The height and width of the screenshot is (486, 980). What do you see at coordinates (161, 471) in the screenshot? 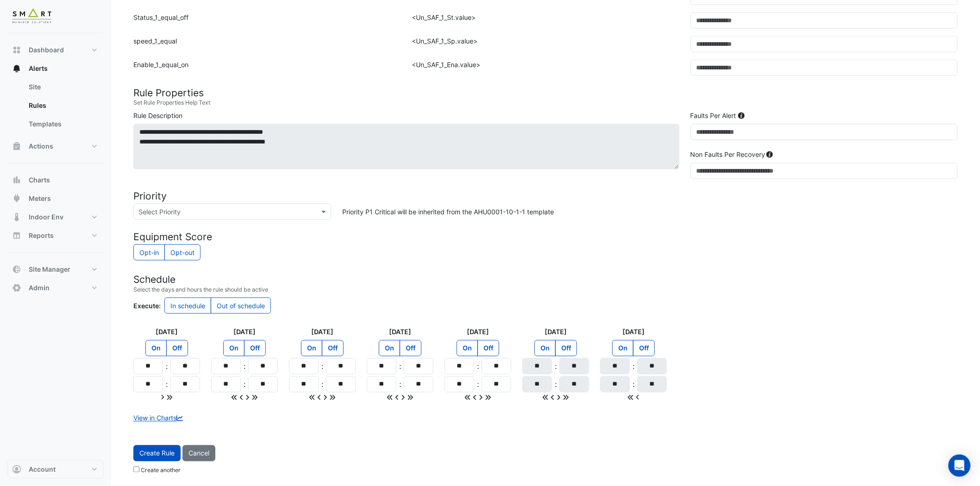
I see `label: Create another` at bounding box center [161, 471].